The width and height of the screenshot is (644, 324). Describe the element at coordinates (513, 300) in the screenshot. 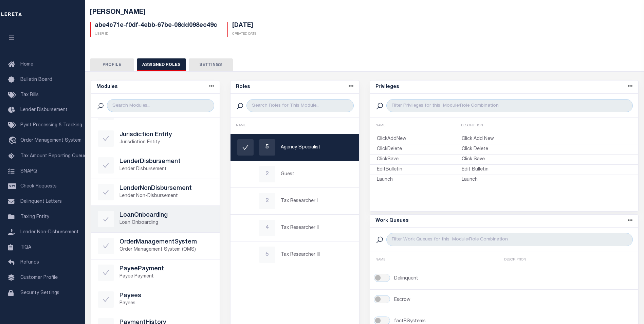

I see `p: Escrow` at that location.